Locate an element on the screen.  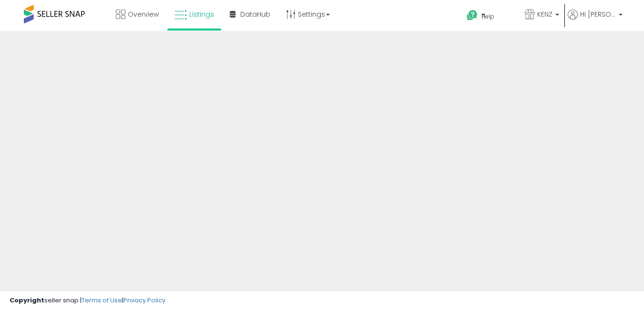
span: Listings is located at coordinates (202, 14).